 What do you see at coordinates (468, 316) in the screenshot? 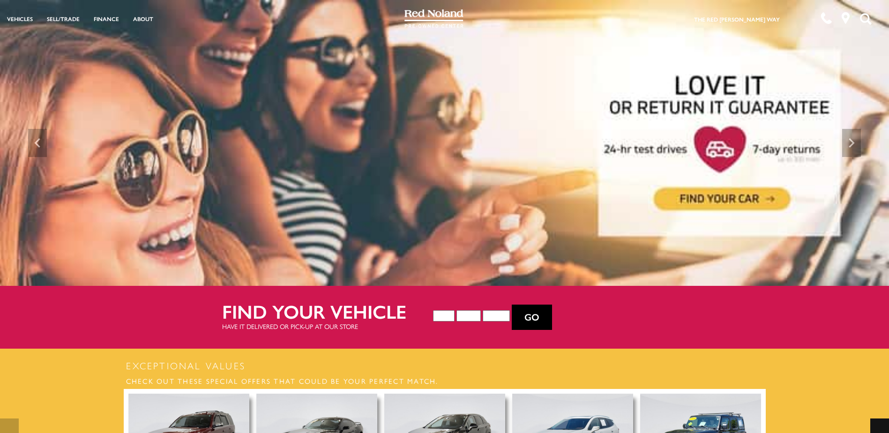
I see `select: Vehicle Make` at bounding box center [468, 316].